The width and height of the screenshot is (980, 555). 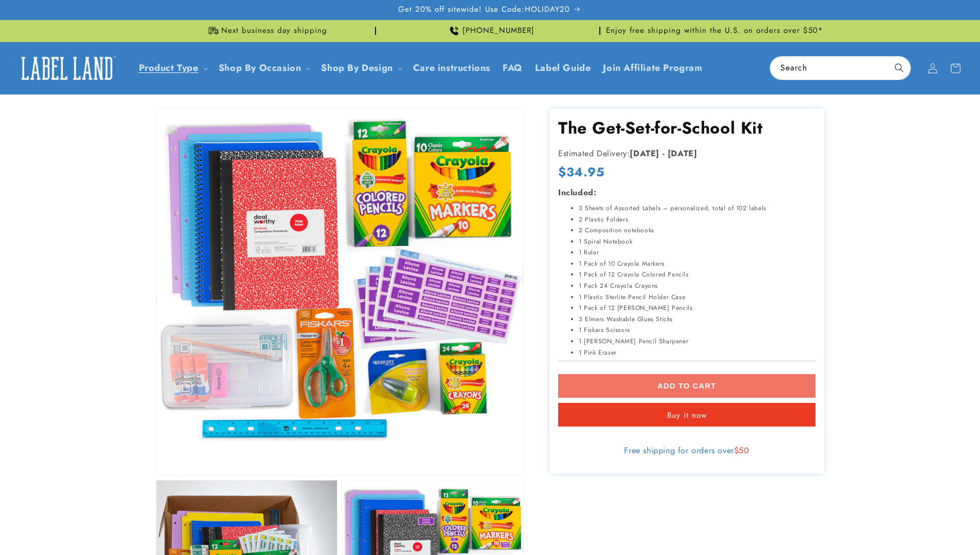 What do you see at coordinates (652, 68) in the screenshot?
I see `span: Join Affiliate Program` at bounding box center [652, 68].